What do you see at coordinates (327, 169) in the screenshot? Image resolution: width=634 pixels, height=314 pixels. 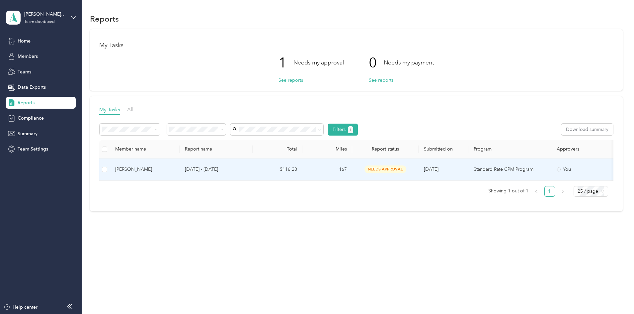 I see `td: 167` at bounding box center [327, 169].